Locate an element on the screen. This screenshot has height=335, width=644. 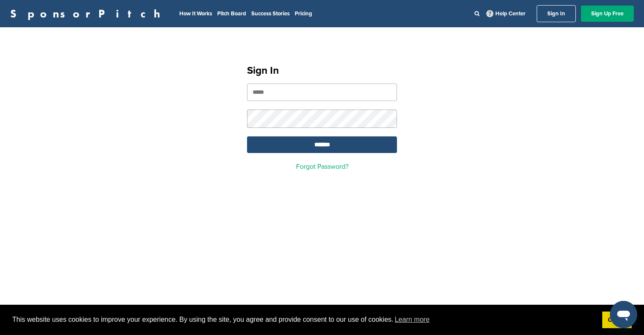
a: dismiss cookie message is located at coordinates (617, 320).